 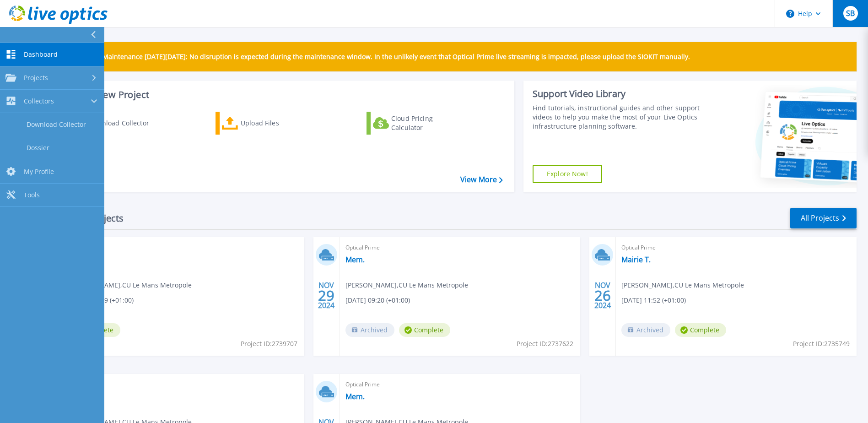 What do you see at coordinates (266, 123) in the screenshot?
I see `a: Upload Files` at bounding box center [266, 123].